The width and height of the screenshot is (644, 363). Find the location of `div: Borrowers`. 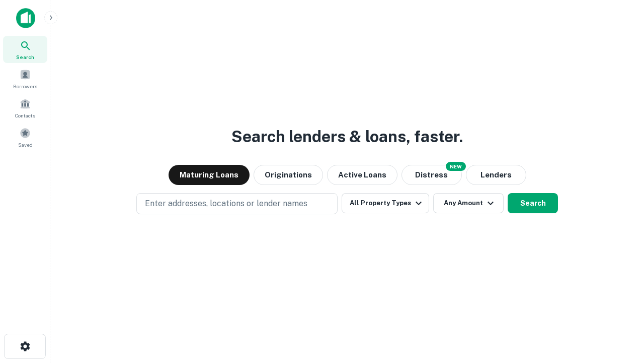

div: Borrowers is located at coordinates (25, 79).